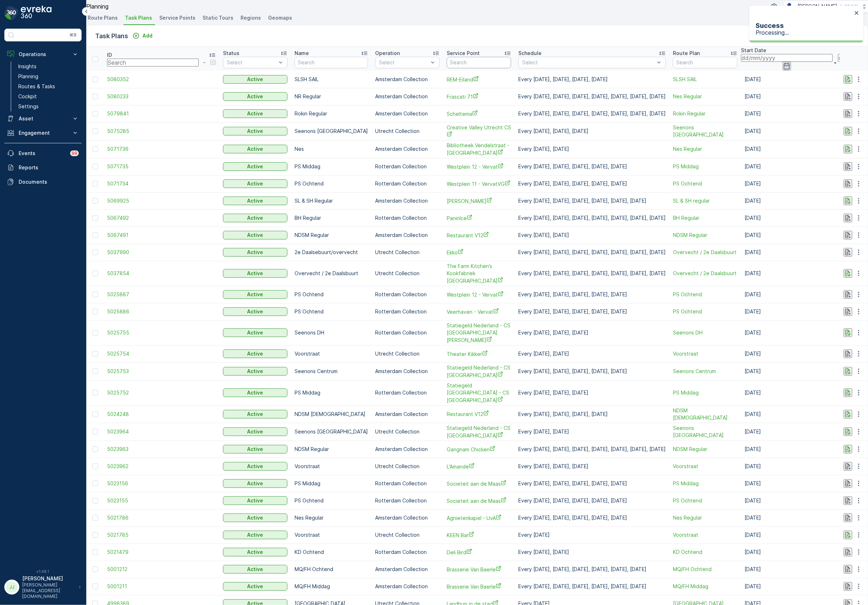 This screenshot has height=605, width=868. What do you see at coordinates (479, 415) in the screenshot?
I see `a: Restaurant V12` at bounding box center [479, 415].